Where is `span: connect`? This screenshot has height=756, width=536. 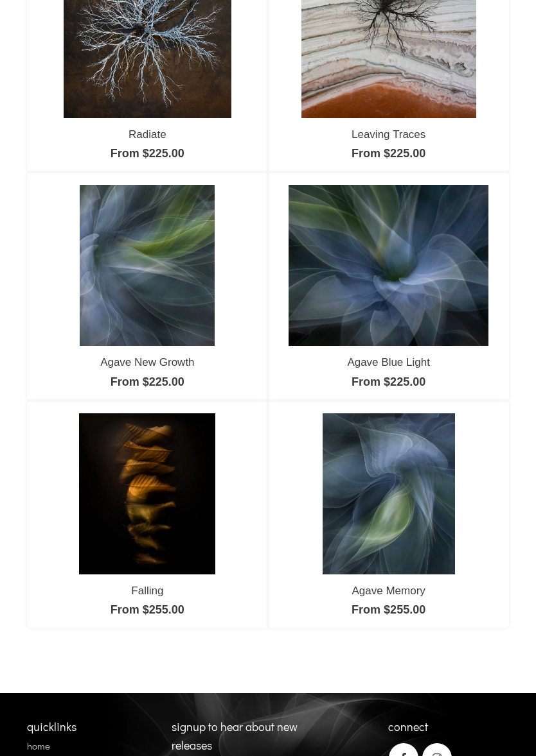 span: connect is located at coordinates (408, 727).